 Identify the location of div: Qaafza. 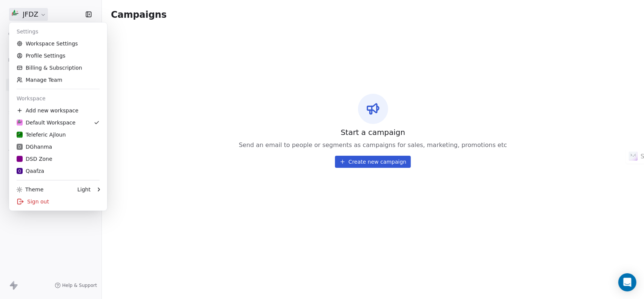
(30, 170).